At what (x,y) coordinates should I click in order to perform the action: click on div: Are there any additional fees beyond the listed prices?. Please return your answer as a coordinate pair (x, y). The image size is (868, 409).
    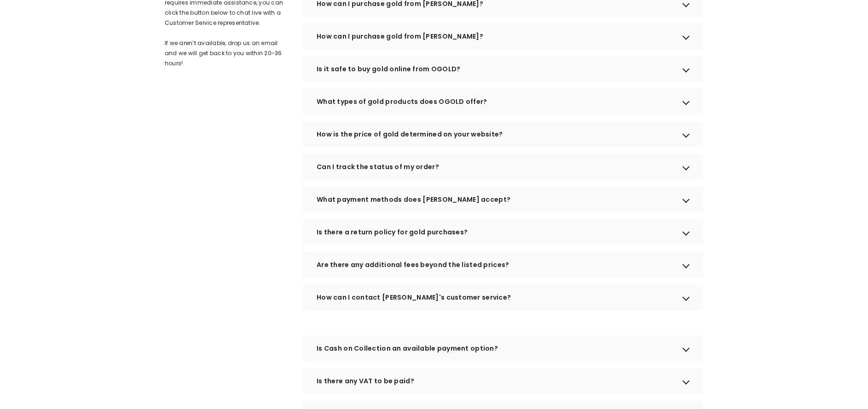
    Looking at the image, I should click on (503, 265).